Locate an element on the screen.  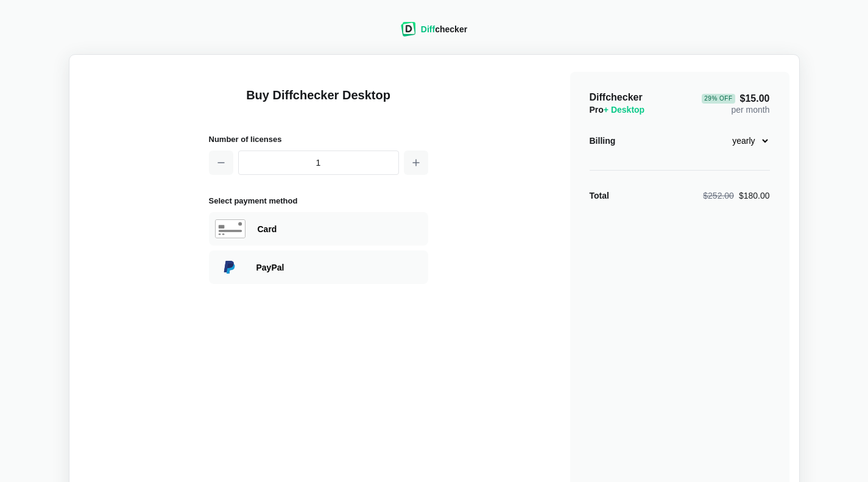
div: Billing is located at coordinates (603, 141).